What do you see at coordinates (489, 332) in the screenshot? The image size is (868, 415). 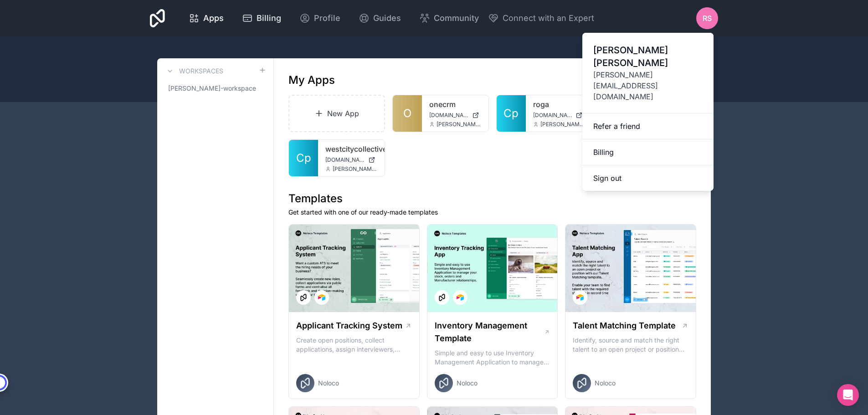 I see `h1: Inventory Management Template` at bounding box center [489, 332].